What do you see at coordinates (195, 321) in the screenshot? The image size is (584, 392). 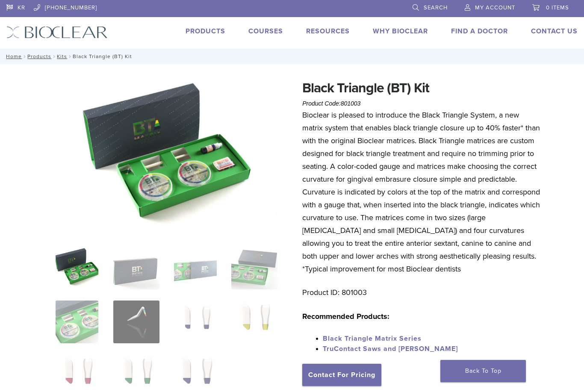 I see `img: Black Triangle (BT) Kit - Image 7` at bounding box center [195, 321].